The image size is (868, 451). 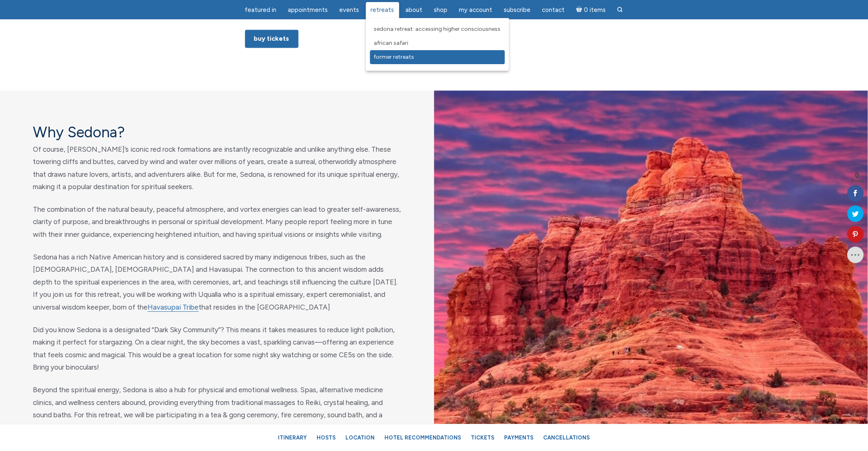 What do you see at coordinates (858, 181) in the screenshot?
I see `span: Shares` at bounding box center [858, 181].